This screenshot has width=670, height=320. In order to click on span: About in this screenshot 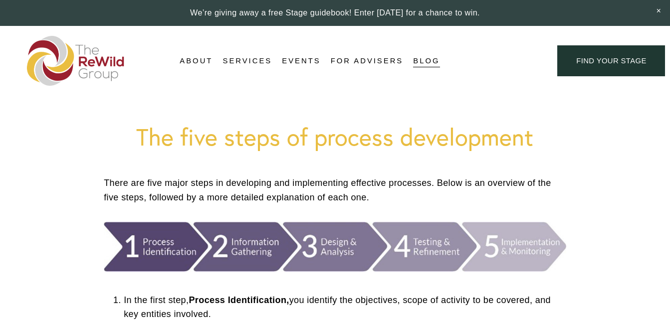, I will do `click(196, 61)`.